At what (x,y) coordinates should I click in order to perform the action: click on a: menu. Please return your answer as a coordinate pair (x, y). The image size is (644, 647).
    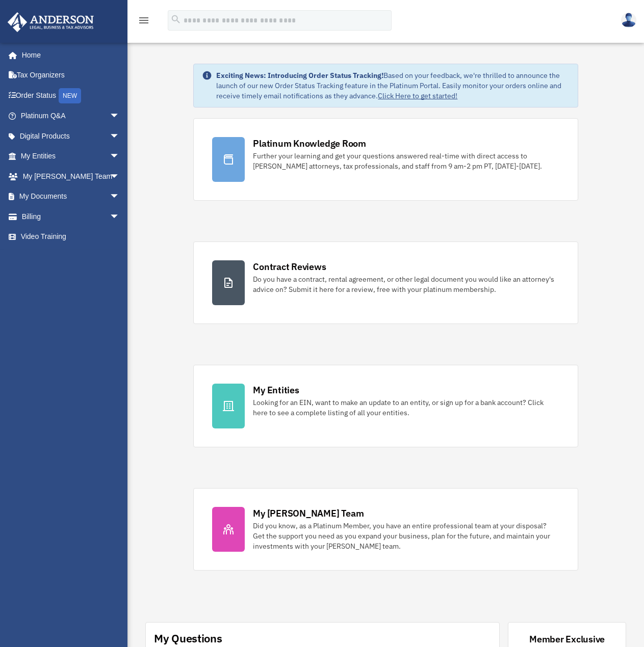
    Looking at the image, I should click on (144, 22).